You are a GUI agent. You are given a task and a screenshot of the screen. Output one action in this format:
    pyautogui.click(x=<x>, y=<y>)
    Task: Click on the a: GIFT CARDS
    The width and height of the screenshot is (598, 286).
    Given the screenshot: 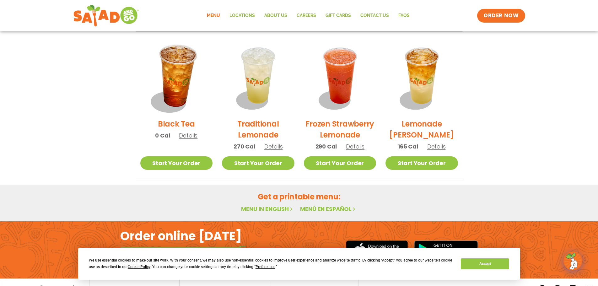 What is the action you would take?
    pyautogui.click(x=338, y=16)
    